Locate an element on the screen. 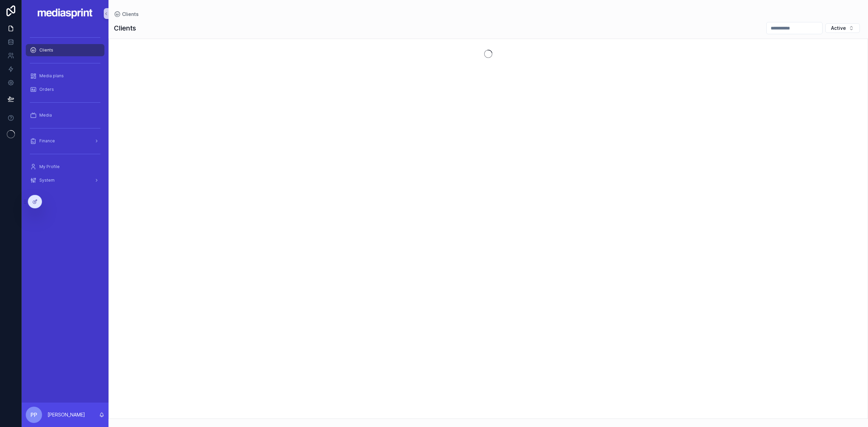 The image size is (868, 427). button: Select Button is located at coordinates (843, 29).